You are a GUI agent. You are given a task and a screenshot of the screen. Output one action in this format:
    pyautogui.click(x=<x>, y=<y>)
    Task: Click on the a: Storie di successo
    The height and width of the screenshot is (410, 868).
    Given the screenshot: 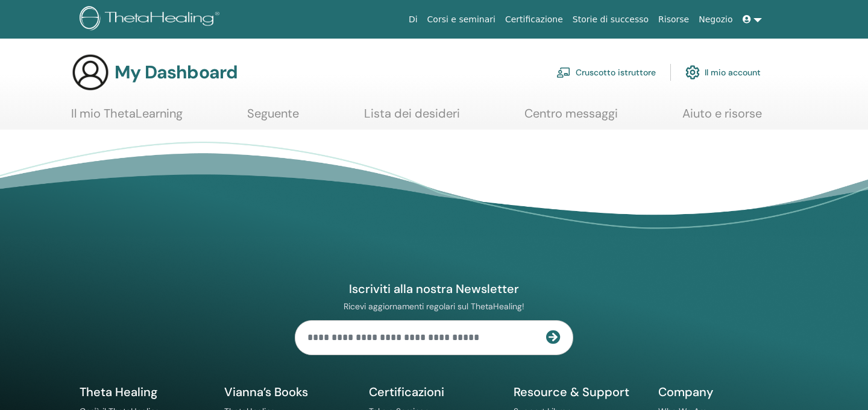 What is the action you would take?
    pyautogui.click(x=610, y=20)
    